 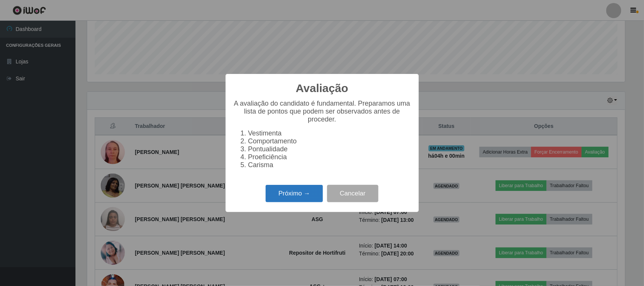 I want to click on h2: Avaliação, so click(x=322, y=88).